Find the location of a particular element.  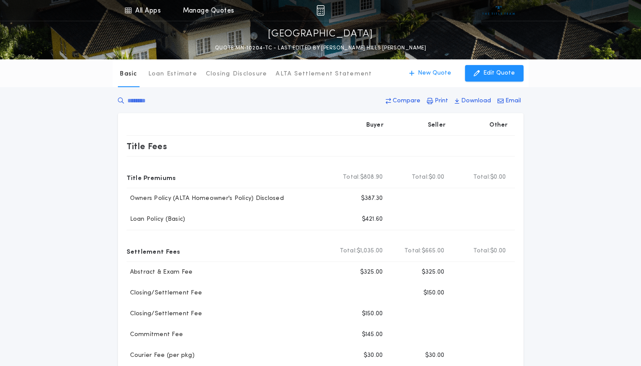

p: Closing Disclosure is located at coordinates (237, 74).